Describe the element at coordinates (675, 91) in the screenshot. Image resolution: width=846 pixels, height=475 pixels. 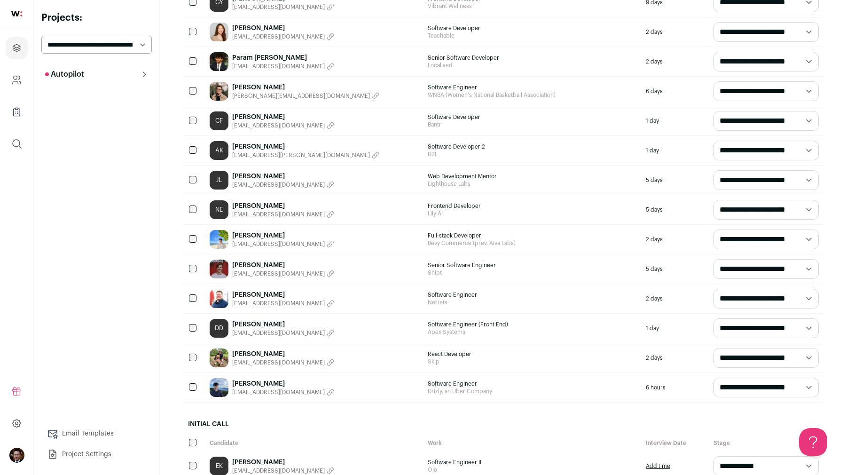
I see `div: 6 days` at that location.